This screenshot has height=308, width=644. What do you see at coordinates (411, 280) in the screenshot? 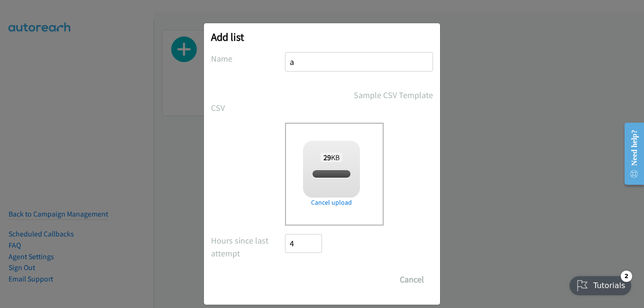
I see `button: Cancel` at bounding box center [411, 280].